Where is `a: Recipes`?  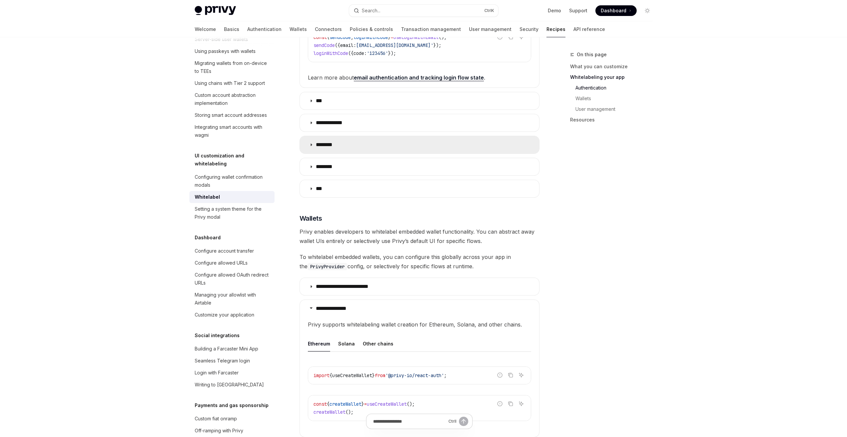
a: Recipes is located at coordinates (556, 29).